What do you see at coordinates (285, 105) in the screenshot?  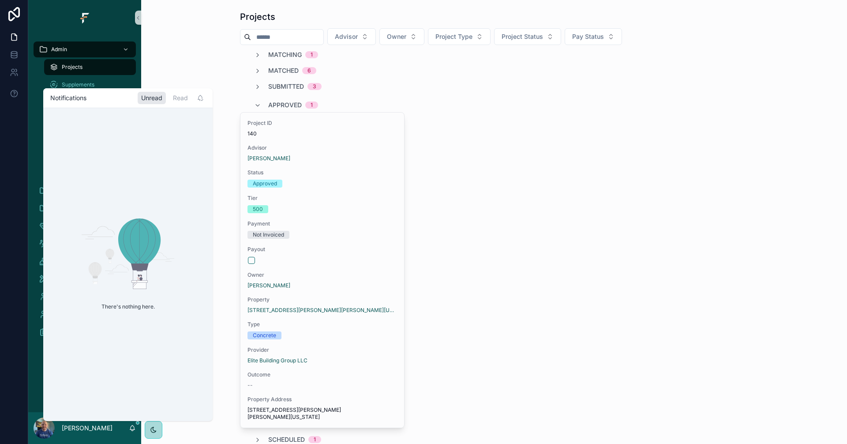 I see `span: Approved` at bounding box center [285, 105].